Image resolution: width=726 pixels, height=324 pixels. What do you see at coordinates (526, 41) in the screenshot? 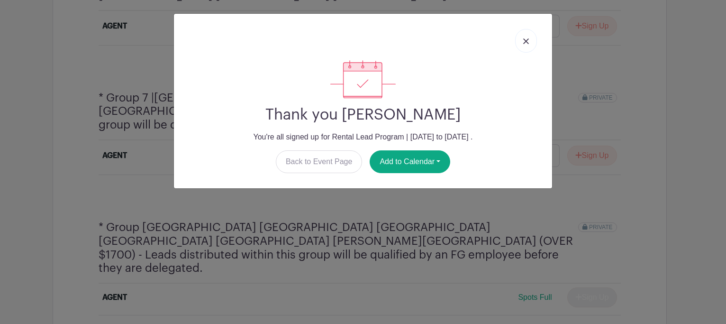
I see `img: close_button-5f87c8562297e5c2d7936805f587ecaba9071eb48480494691a3f1689db116b3.svg` at bounding box center [526, 41].